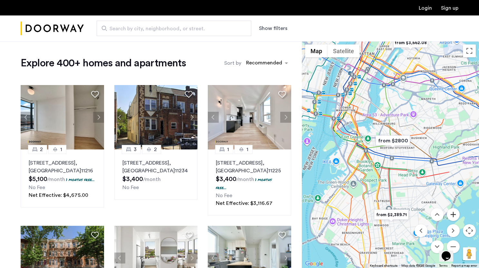  What do you see at coordinates (316, 51) in the screenshot?
I see `button: Show street map` at bounding box center [316, 51].